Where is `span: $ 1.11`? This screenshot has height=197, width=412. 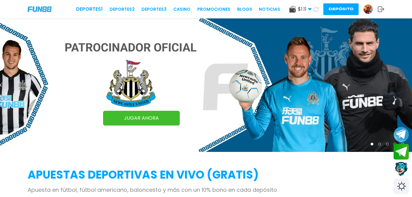
span: $ 1.11 is located at coordinates (305, 9).